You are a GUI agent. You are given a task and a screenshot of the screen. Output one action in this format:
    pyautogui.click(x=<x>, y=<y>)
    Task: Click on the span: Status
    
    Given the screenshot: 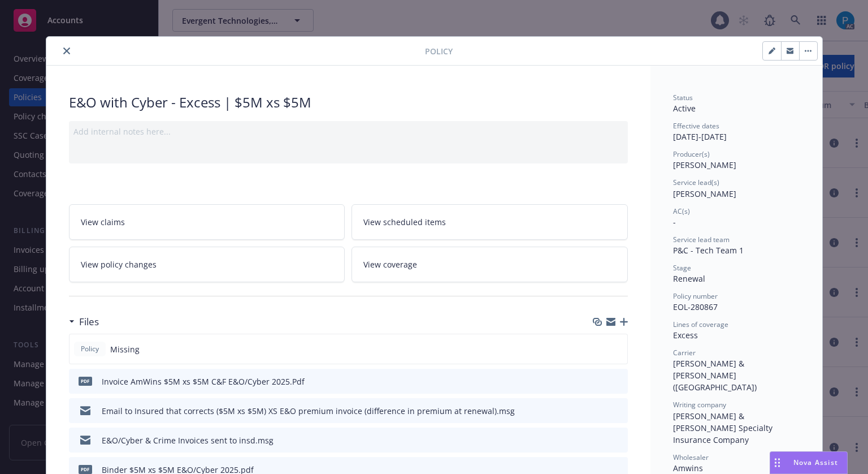 What is the action you would take?
    pyautogui.click(x=683, y=97)
    